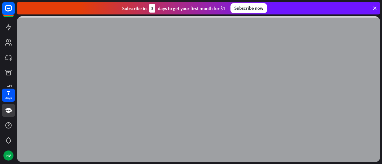 Image resolution: width=382 pixels, height=164 pixels. What do you see at coordinates (8, 155) in the screenshot?
I see `div: HV` at bounding box center [8, 155].